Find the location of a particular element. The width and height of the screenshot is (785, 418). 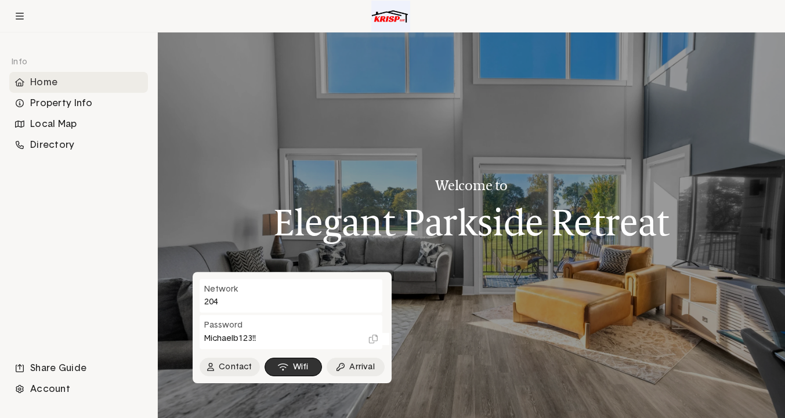

p: 204 is located at coordinates (211, 302).